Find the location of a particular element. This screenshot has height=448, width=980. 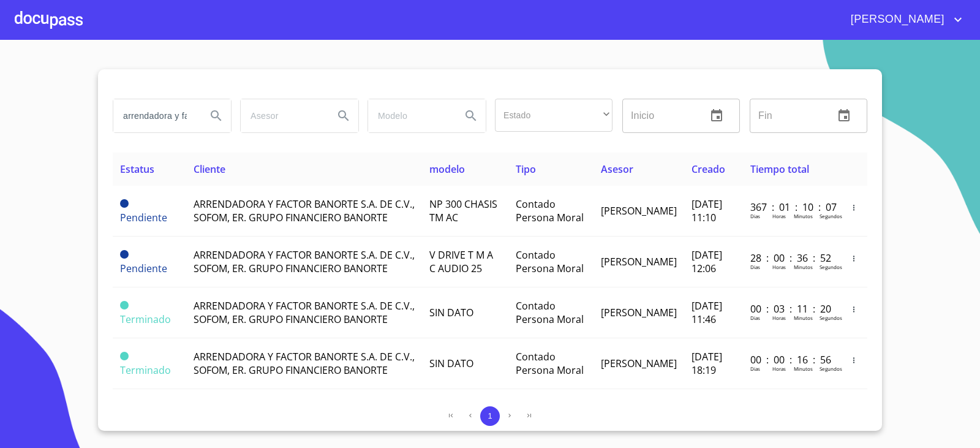

p: 00 : 00 : 16 : 56 is located at coordinates (791, 360).